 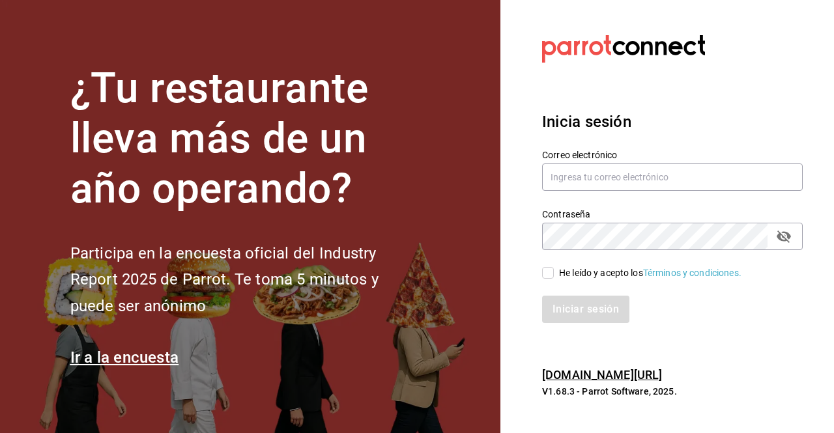 What do you see at coordinates (672, 392) in the screenshot?
I see `p: V1.68.3 - Parrot Software, 2025.` at bounding box center [672, 392].